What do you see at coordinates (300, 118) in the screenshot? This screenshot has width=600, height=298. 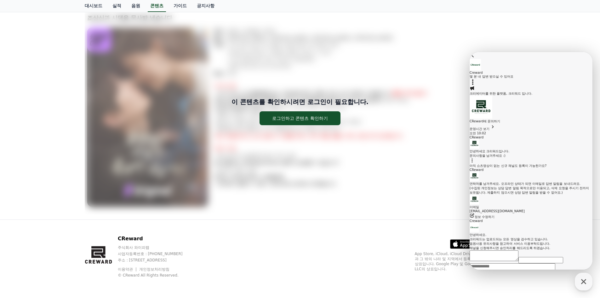 I see `button: 로그인하고 콘텐츠 확인하기` at bounding box center [300, 118].